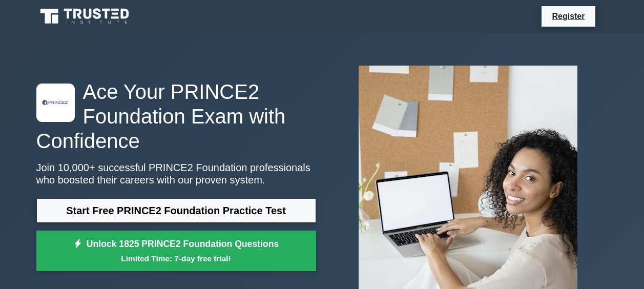 The height and width of the screenshot is (289, 644). Describe the element at coordinates (176, 116) in the screenshot. I see `h1: Ace Your PRINCE2 Foundation Exam with Confidence` at that location.